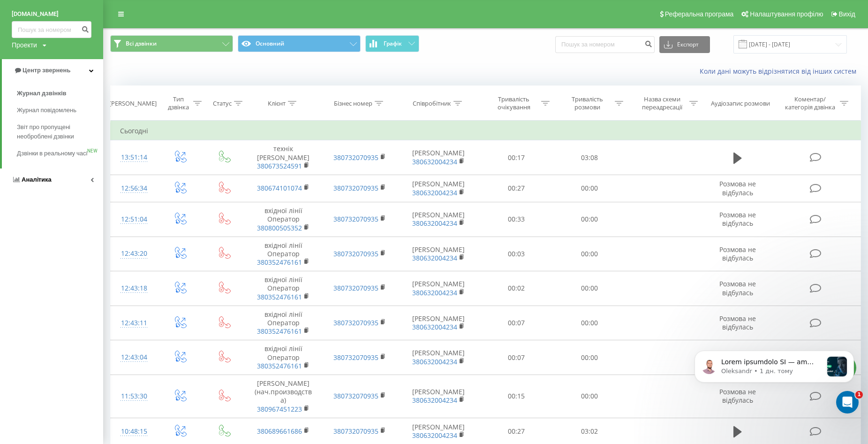 Image resolution: width=868 pixels, height=444 pixels. I want to click on a: 380800505352, so click(280, 228).